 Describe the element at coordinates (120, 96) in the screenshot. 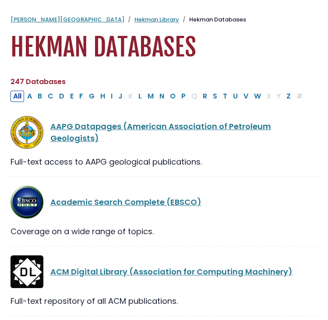

I see `button: Filter Results J` at that location.